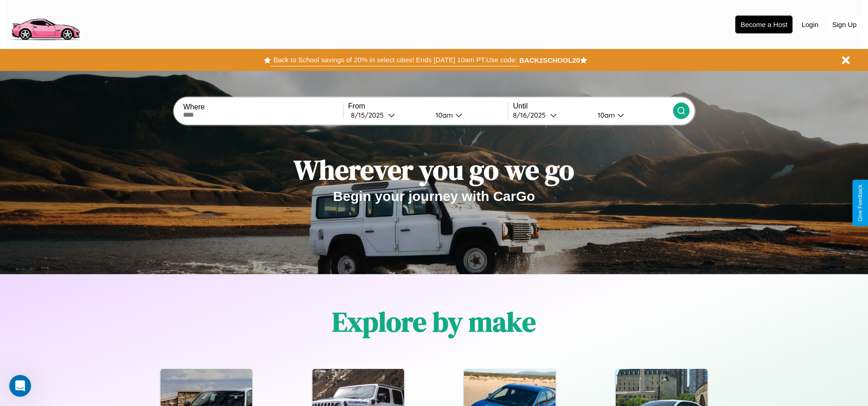 This screenshot has height=406, width=868. What do you see at coordinates (434, 321) in the screenshot?
I see `h1: Explore by make` at bounding box center [434, 321].